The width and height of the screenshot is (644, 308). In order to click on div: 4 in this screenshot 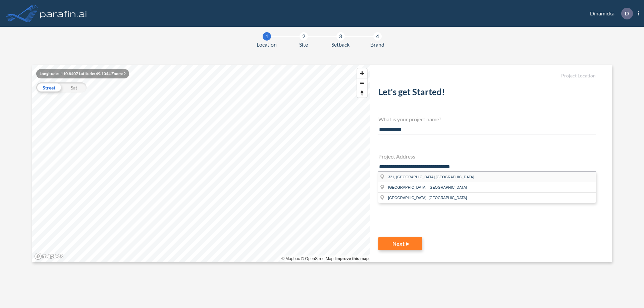, I will do `click(377, 36)`.